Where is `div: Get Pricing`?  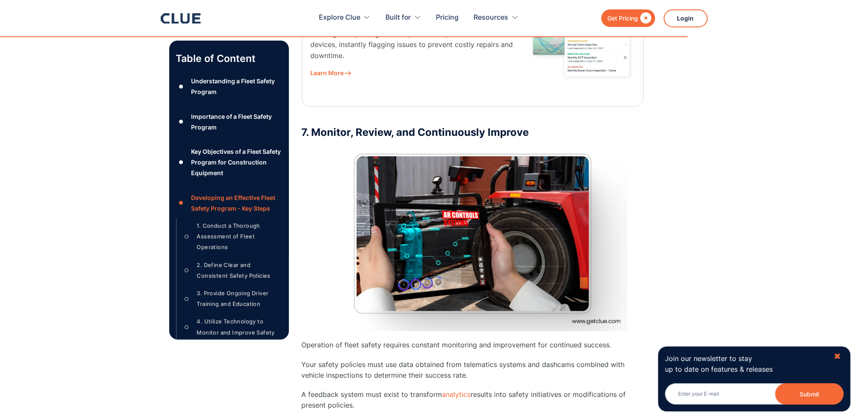 div: Get Pricing is located at coordinates (623, 18).